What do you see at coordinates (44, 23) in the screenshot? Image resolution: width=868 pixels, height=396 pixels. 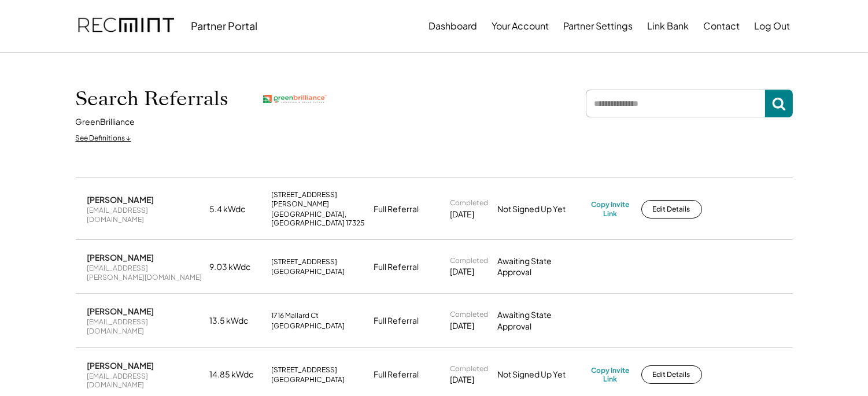 I see `div: v 4.0.25` at bounding box center [44, 23].